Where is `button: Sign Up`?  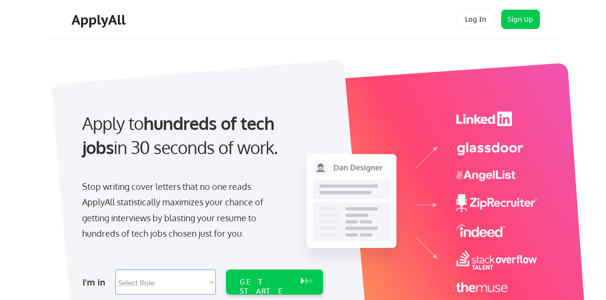 button: Sign Up is located at coordinates (521, 19).